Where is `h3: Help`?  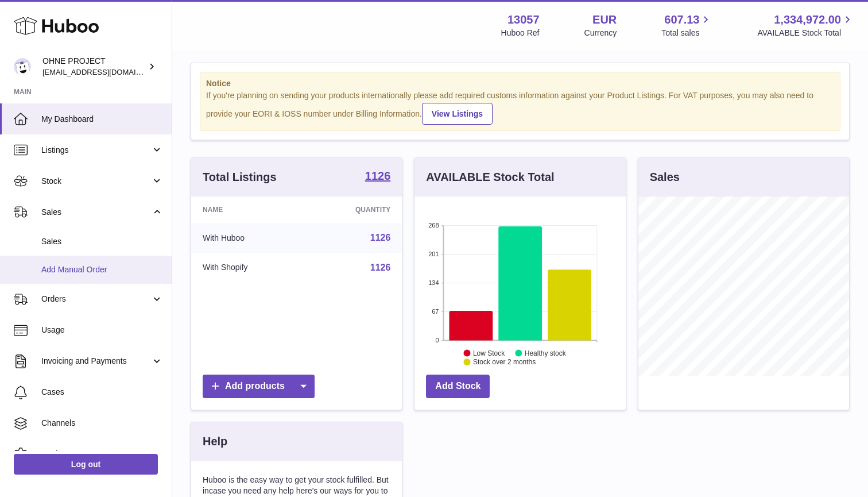 h3: Help is located at coordinates (215, 441).